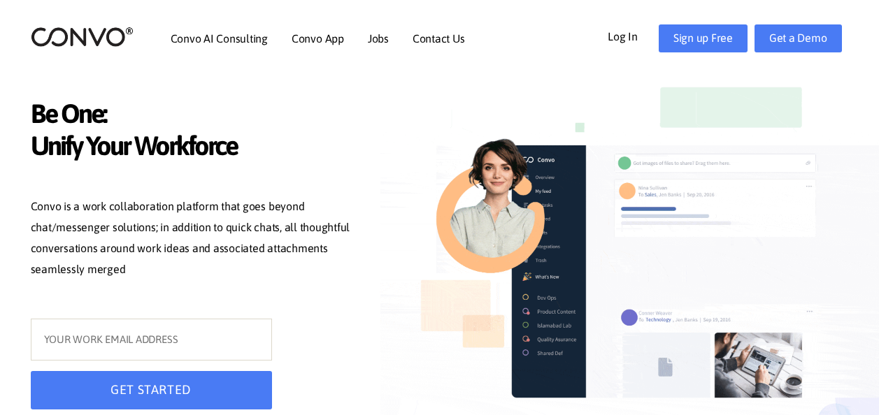 This screenshot has height=415, width=879. Describe the element at coordinates (438, 38) in the screenshot. I see `a: Contact Us` at that location.